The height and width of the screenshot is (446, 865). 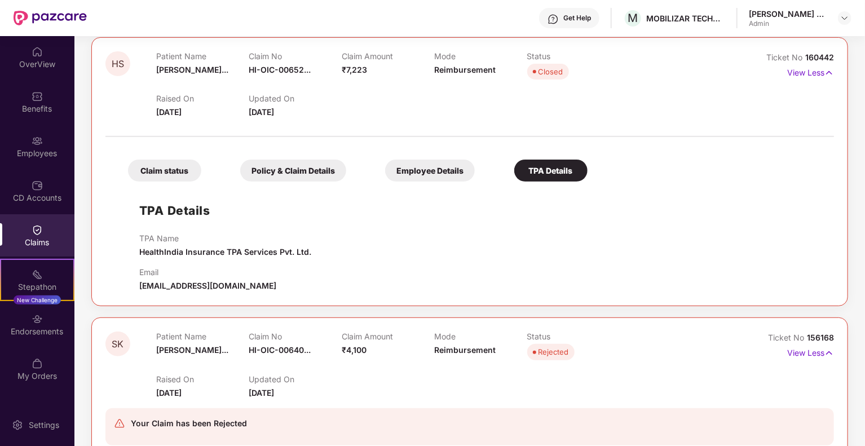 What do you see at coordinates (37, 287) in the screenshot?
I see `div: Stepathon` at bounding box center [37, 287].